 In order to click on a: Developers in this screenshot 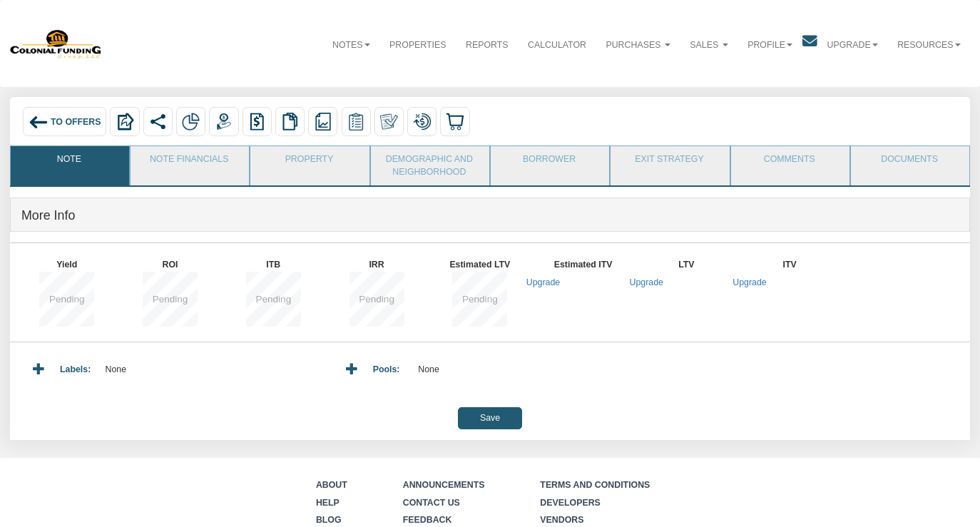, I will do `click(570, 503)`.